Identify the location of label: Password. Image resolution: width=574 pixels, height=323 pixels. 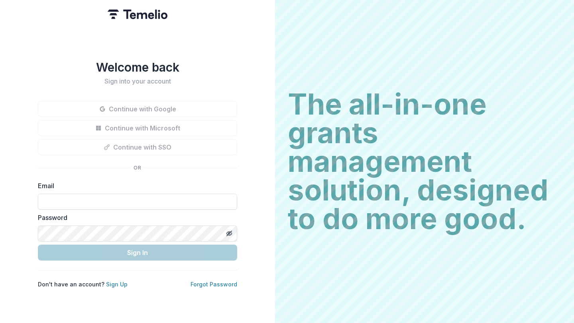
(135, 218).